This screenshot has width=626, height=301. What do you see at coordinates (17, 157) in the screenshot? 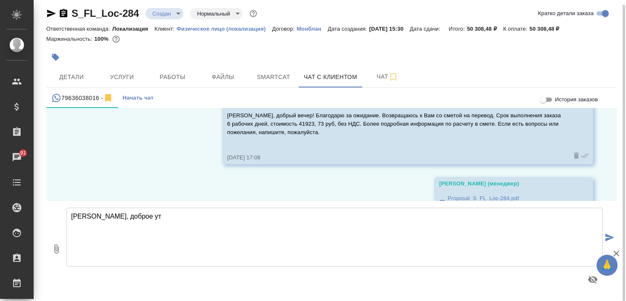
I see `a: 91` at bounding box center [17, 157].